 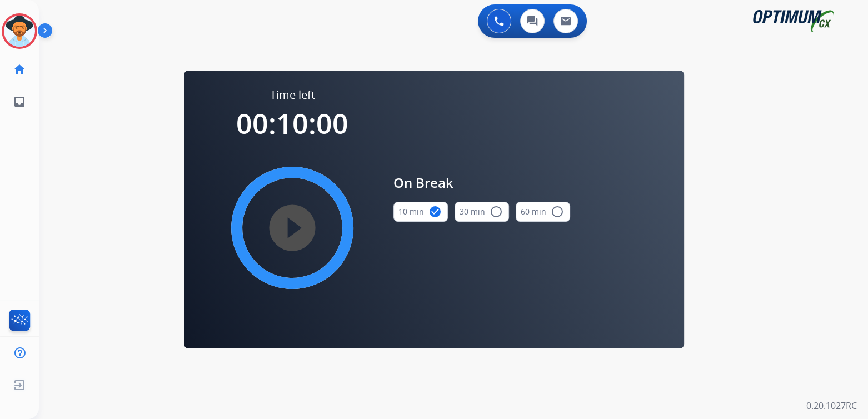 What do you see at coordinates (482, 183) in the screenshot?
I see `span: On Break` at bounding box center [482, 183].